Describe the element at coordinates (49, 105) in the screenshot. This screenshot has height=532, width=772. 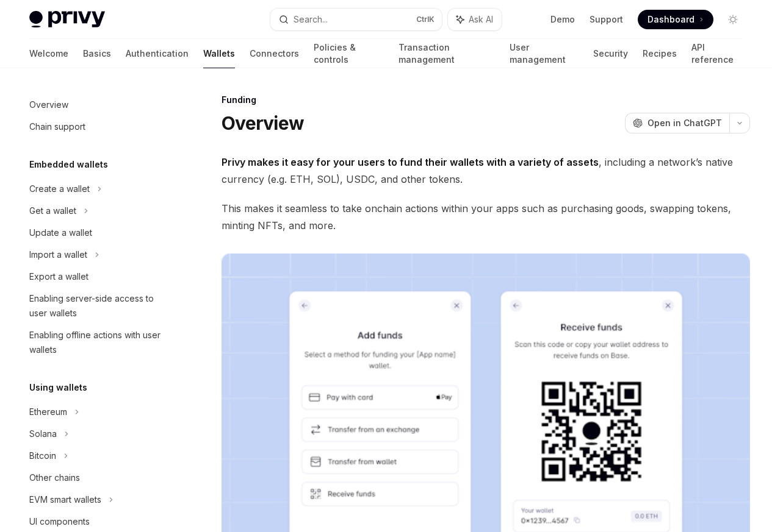
I see `div: Overview` at that location.